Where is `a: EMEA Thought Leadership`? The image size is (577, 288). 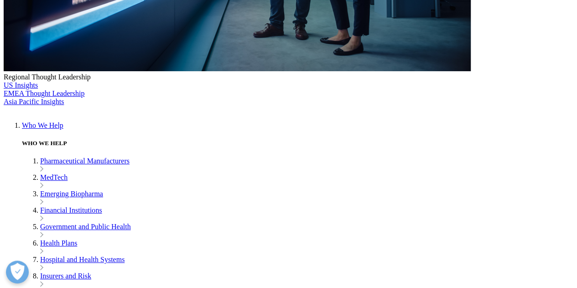 a: EMEA Thought Leadership is located at coordinates (44, 93).